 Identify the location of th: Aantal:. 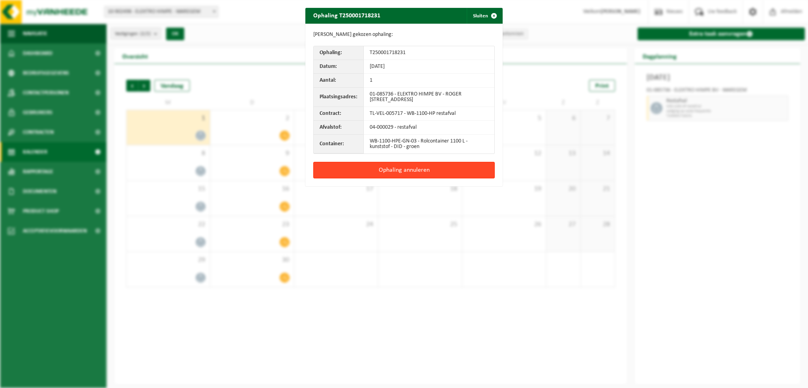
(339, 81).